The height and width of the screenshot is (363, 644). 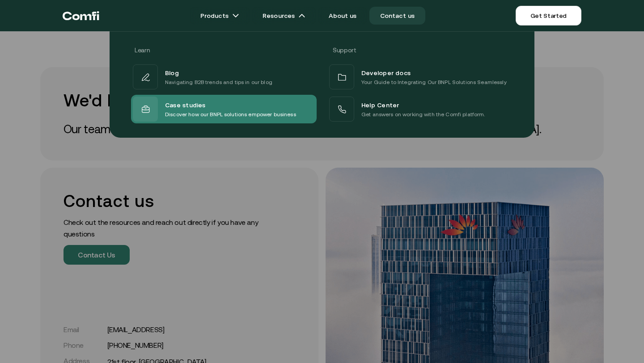 I want to click on a: Resourcesarrow icons, so click(x=284, y=15).